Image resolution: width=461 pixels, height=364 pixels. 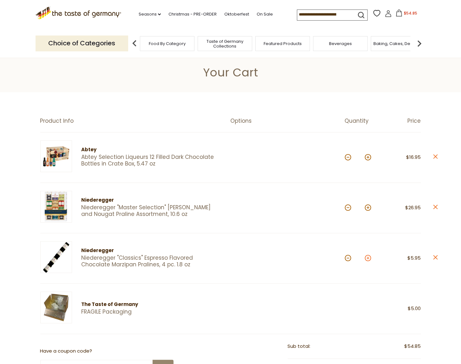 What do you see at coordinates (56, 207) in the screenshot?
I see `img: Niederegger "Master Selection" Marzipan and Nougat Praline Assortment, 10.6 oz` at bounding box center [56, 207].